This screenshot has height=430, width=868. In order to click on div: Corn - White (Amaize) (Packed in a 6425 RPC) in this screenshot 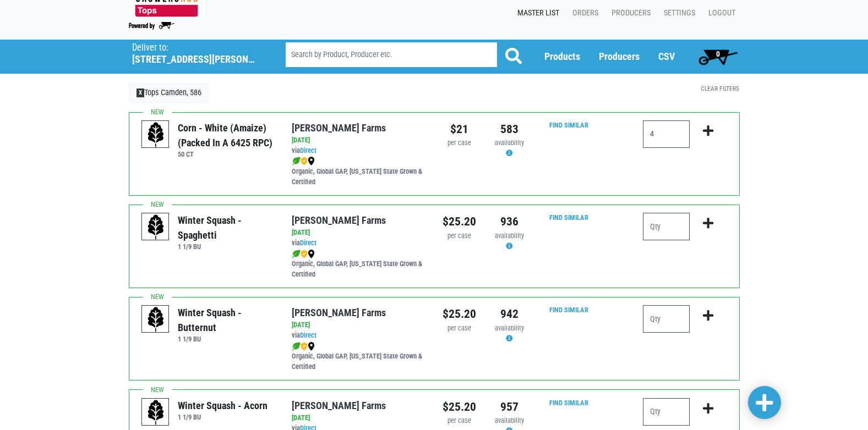, I will do `click(226, 135)`.